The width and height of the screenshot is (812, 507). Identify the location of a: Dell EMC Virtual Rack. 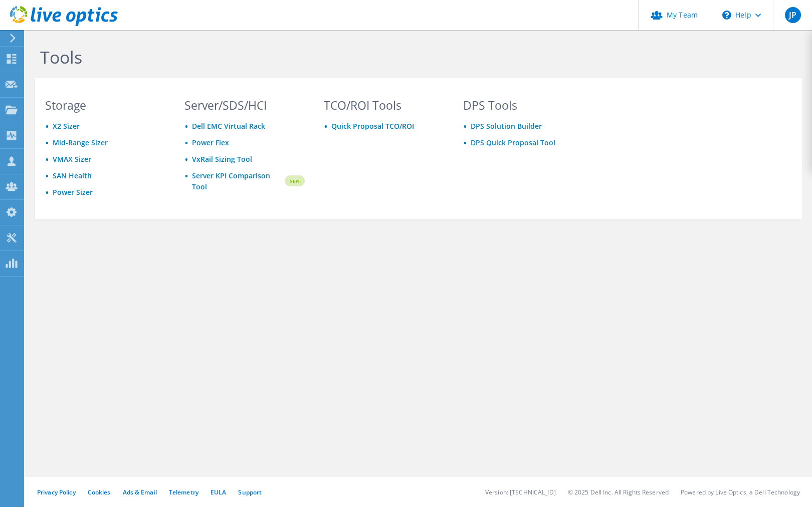
(229, 126).